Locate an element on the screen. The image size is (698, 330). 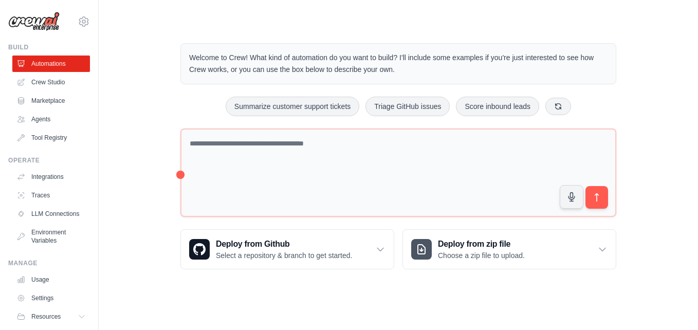
p: Welcome to Crew! What kind of automation do you want to build? I'll include some examples if you'... is located at coordinates (398, 64).